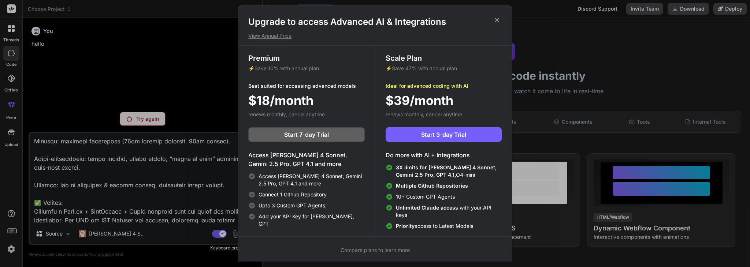  What do you see at coordinates (443, 58) in the screenshot?
I see `h3: Scale Plan` at bounding box center [443, 58].